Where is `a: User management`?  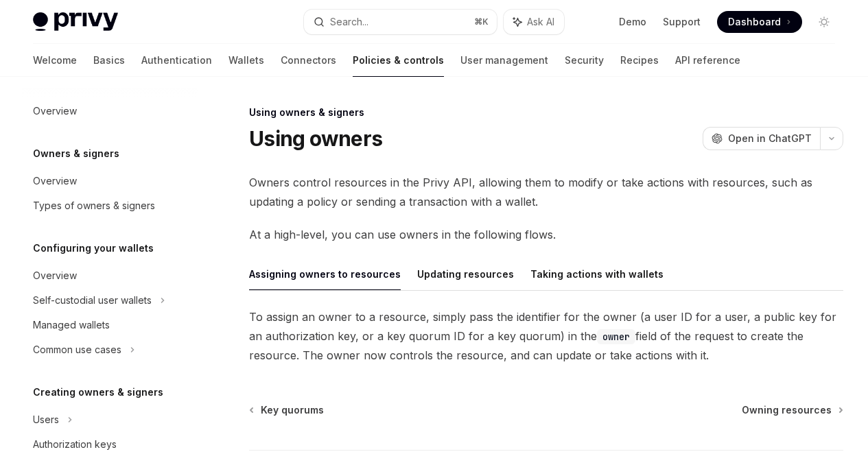
a: User management is located at coordinates (505, 60).